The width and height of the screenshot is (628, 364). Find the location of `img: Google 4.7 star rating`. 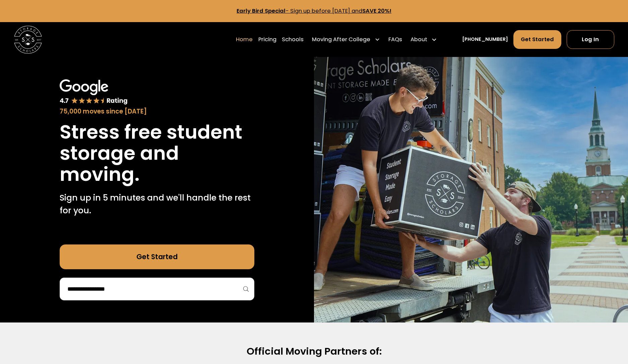

img: Google 4.7 star rating is located at coordinates (93, 92).